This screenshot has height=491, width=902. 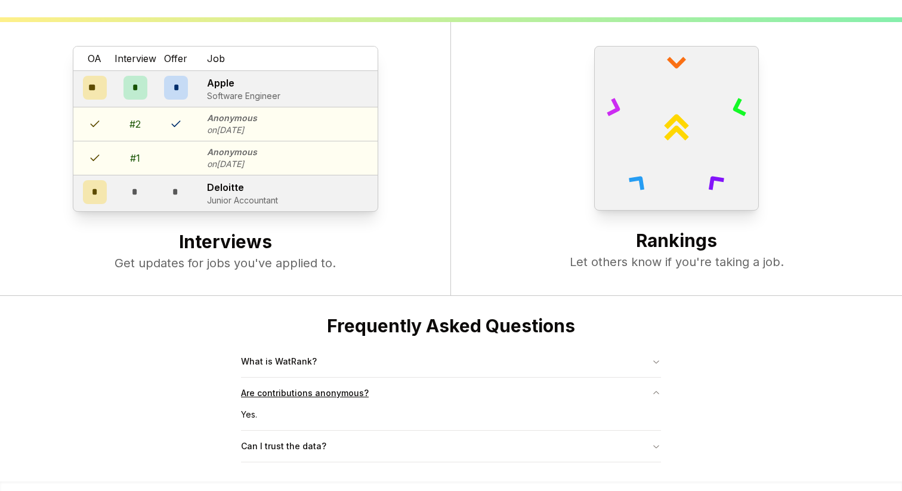 I want to click on p: Apple, so click(x=243, y=83).